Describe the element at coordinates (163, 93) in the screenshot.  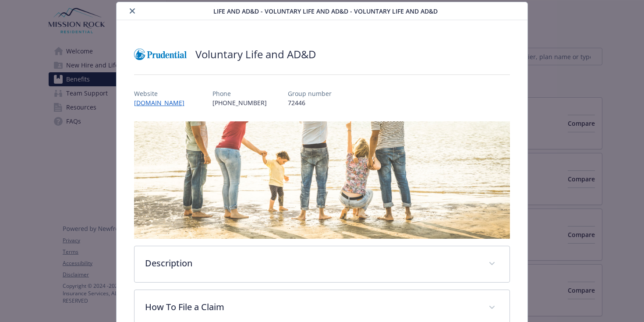
I see `p: Website` at that location.